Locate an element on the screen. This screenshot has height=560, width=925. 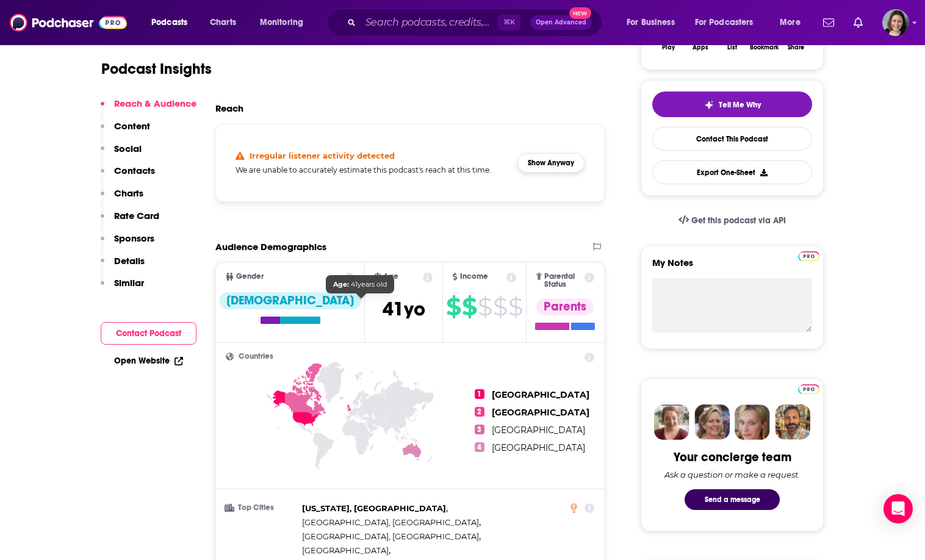
span: Open Advanced is located at coordinates (561, 22).